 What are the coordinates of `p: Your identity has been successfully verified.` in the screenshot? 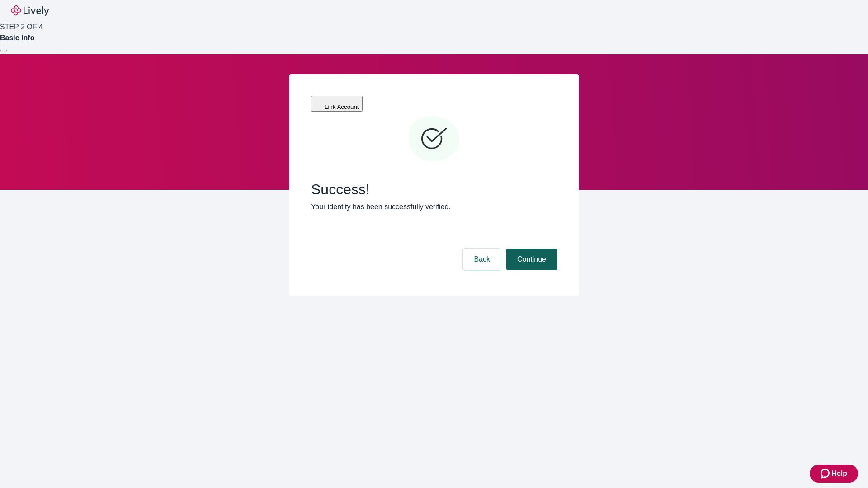 It's located at (434, 207).